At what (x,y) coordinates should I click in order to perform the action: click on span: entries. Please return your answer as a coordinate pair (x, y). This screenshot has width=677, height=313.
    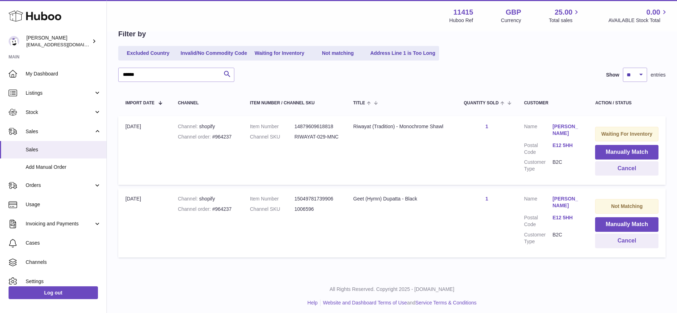
    Looking at the image, I should click on (658, 75).